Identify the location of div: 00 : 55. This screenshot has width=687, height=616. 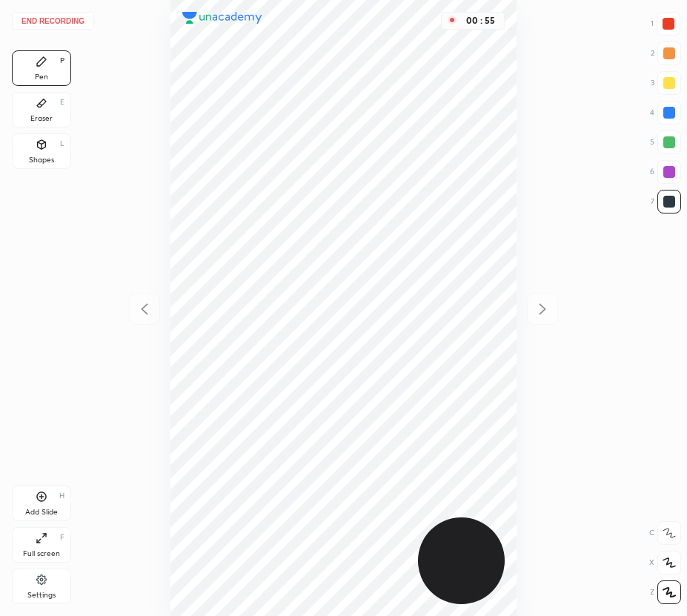
(480, 21).